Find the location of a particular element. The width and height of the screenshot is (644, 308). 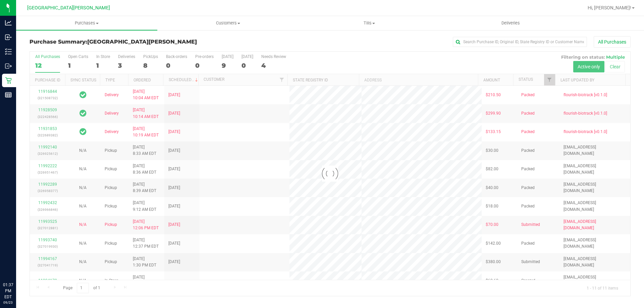

inline-svg: Reports is located at coordinates (8, 95).